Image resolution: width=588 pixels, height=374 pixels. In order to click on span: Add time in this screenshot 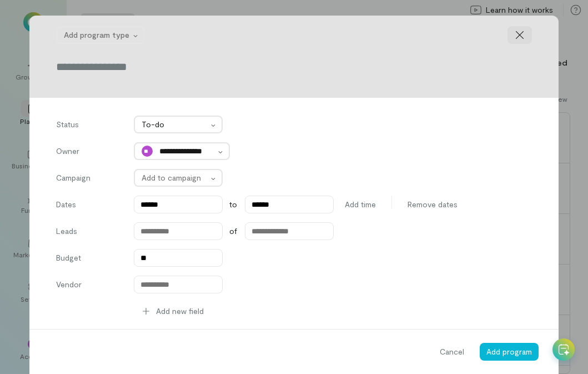, I will do `click(361, 204)`.